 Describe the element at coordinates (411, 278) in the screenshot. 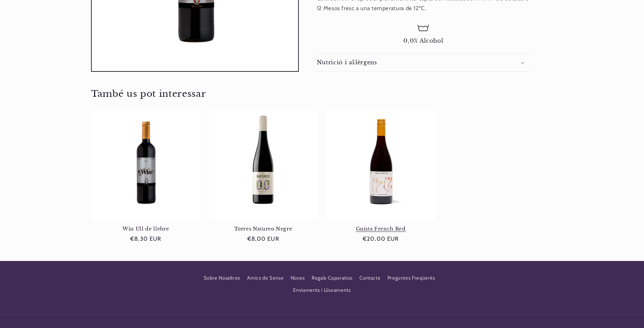

I see `a: Preguntes Freqüents` at that location.